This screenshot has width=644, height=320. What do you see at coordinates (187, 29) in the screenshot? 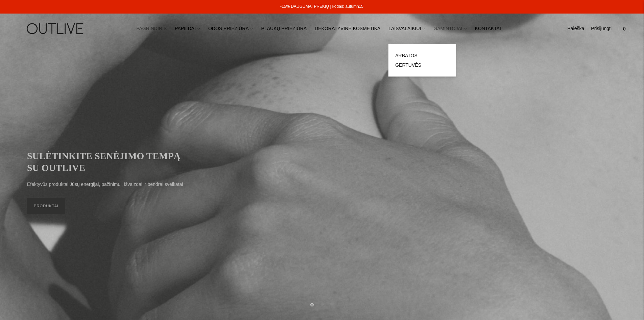
I see `a: PAPILDAI` at bounding box center [187, 29].